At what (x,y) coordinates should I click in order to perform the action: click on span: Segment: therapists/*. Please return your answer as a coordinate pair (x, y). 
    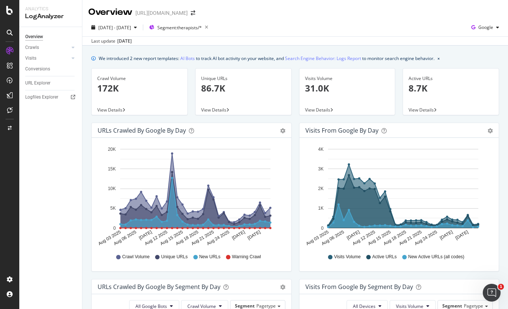
    Looking at the image, I should click on (179, 27).